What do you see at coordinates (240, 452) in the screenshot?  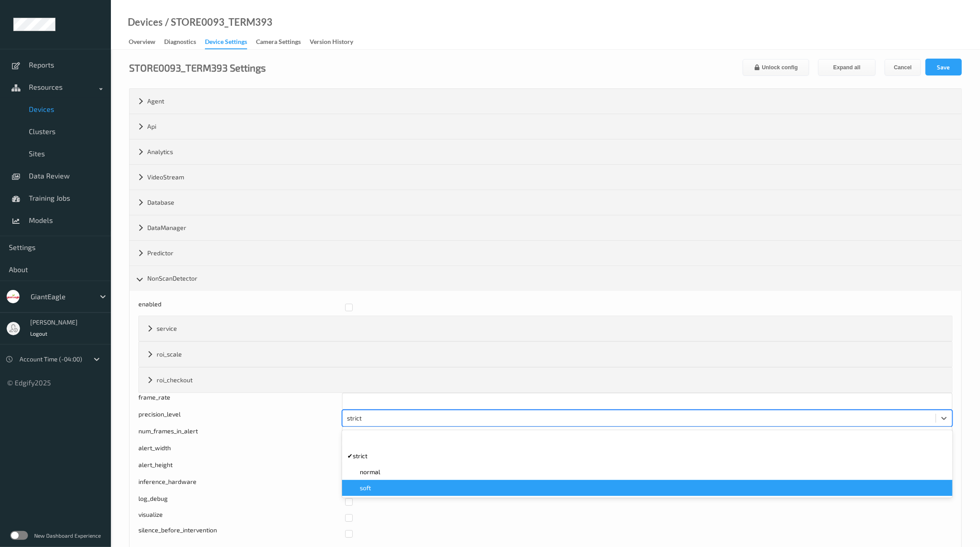 I see `div: alert_width` at bounding box center [240, 452].